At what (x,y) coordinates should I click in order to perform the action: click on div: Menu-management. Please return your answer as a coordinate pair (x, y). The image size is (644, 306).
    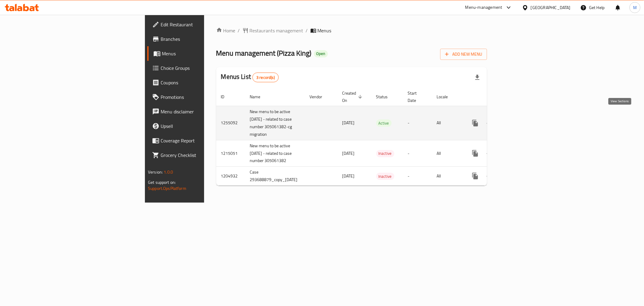
    Looking at the image, I should click on (484, 8).